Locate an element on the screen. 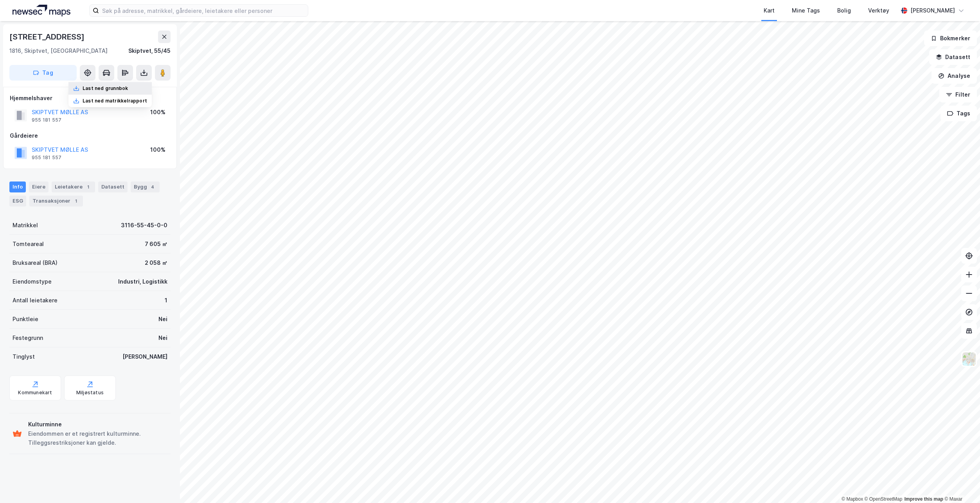  div: Gårdeiere is located at coordinates (90, 136).